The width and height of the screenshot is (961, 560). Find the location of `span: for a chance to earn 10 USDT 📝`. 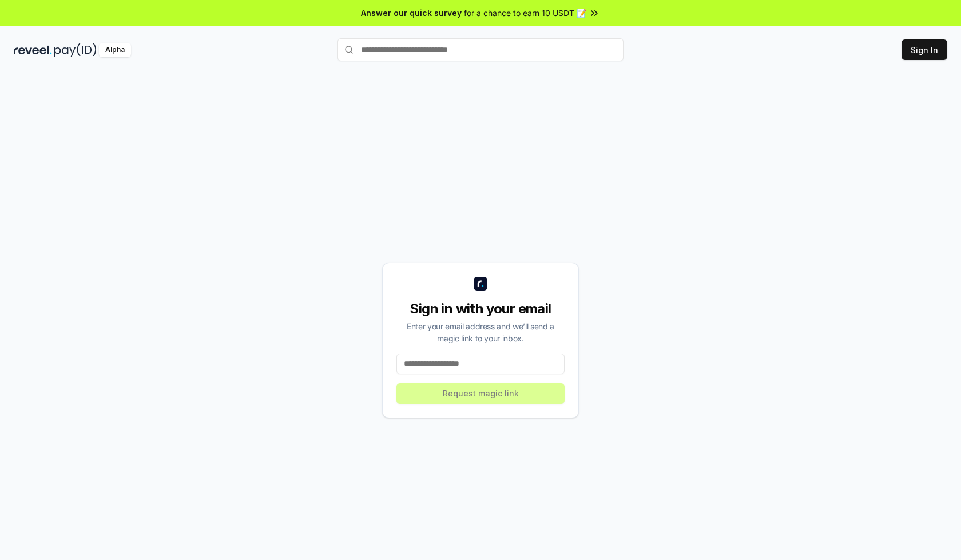

span: for a chance to earn 10 USDT 📝 is located at coordinates (525, 12).